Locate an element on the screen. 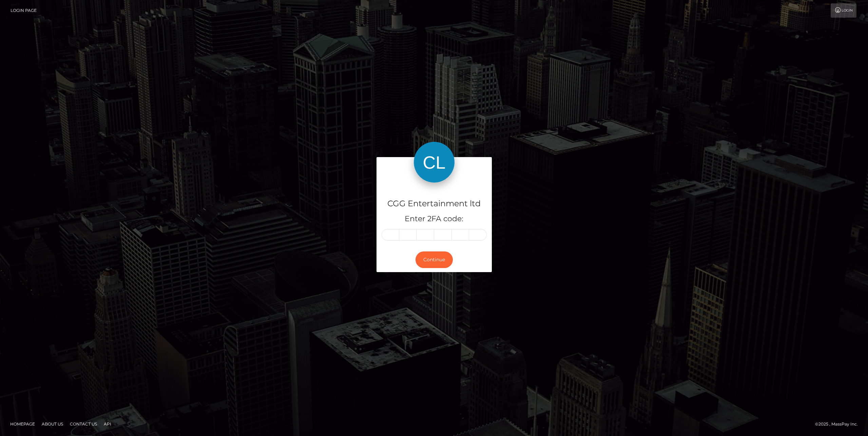 The height and width of the screenshot is (436, 868). div: © 2025 , MassPay Inc. is located at coordinates (839, 424).